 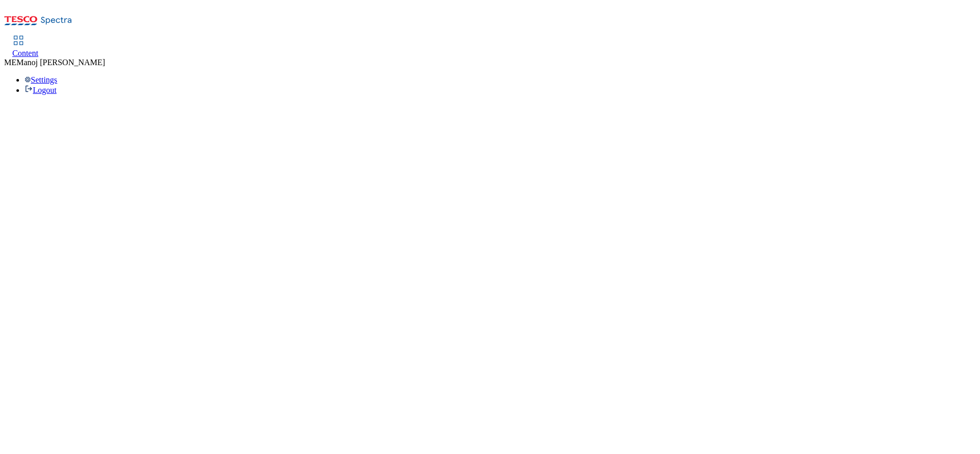 I want to click on a: Logout, so click(x=41, y=90).